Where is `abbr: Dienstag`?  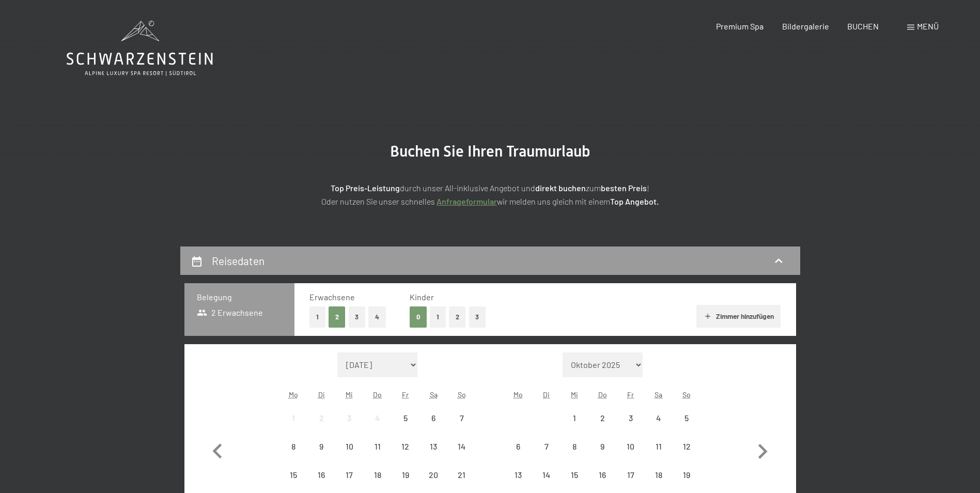 abbr: Dienstag is located at coordinates (546, 394).